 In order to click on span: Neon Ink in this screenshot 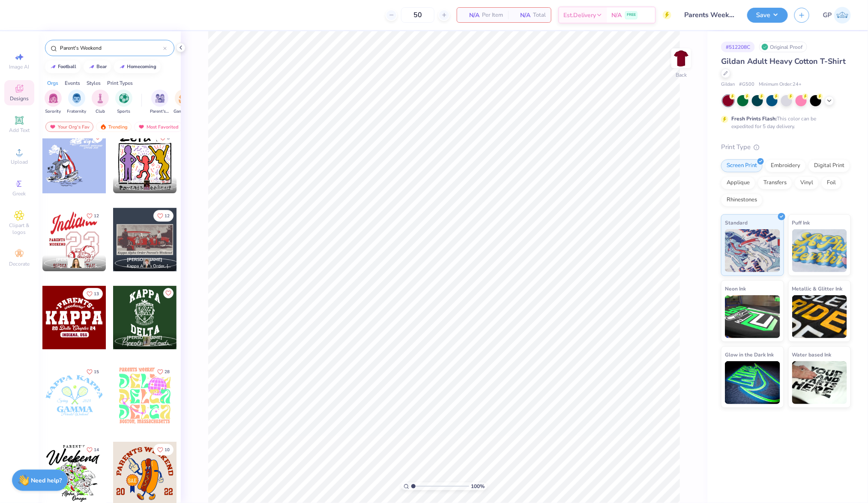, I will do `click(736, 289)`.